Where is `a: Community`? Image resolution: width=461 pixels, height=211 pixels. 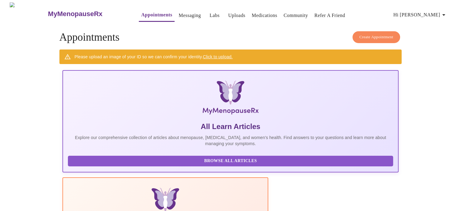 a: Community is located at coordinates (296, 15).